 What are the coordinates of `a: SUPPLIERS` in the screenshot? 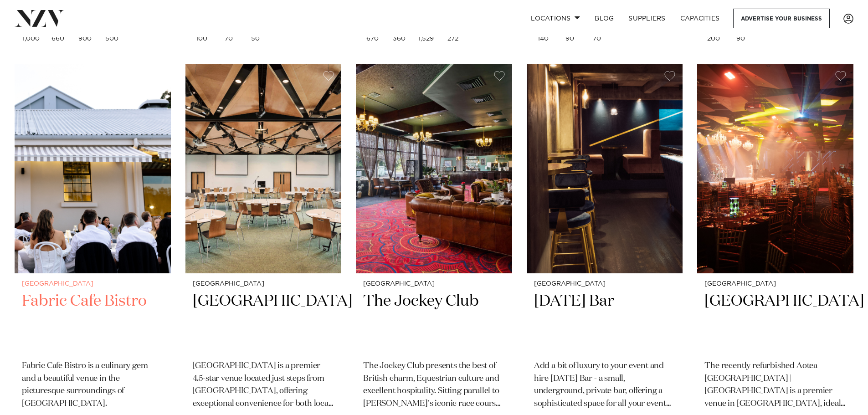 It's located at (646, 18).